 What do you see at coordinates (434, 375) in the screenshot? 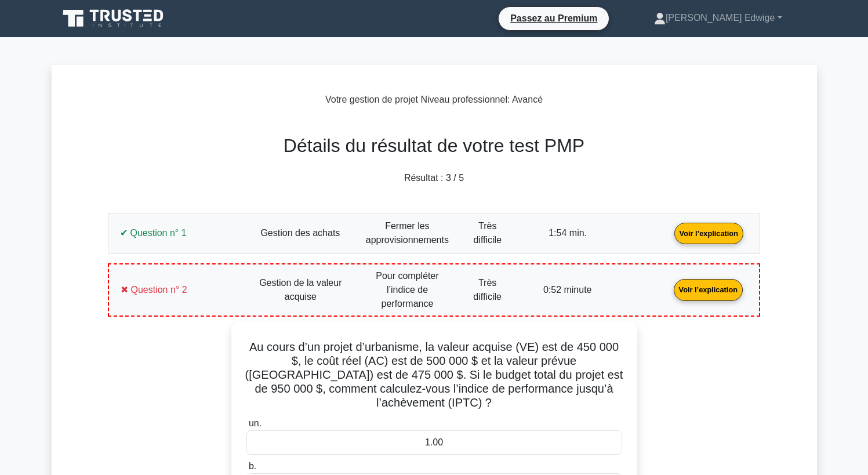
I see `h5: Au cours d’un projet d’urbanisme, la valeur acquise (VE) est de 450 000 $, le coût réel (AC) est ...` at bounding box center [434, 375].